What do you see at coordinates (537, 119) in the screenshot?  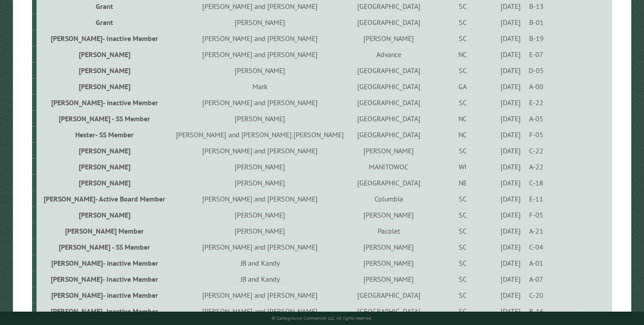 I see `td: A-05` at bounding box center [537, 119].